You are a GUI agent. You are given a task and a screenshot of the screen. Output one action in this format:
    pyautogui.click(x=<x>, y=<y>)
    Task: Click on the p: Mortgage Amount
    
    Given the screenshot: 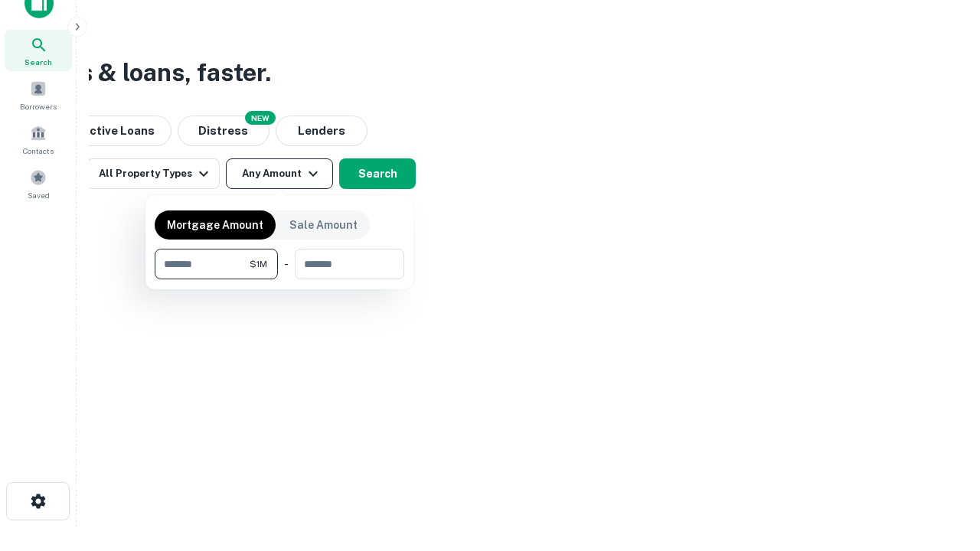 What is the action you would take?
    pyautogui.click(x=215, y=225)
    